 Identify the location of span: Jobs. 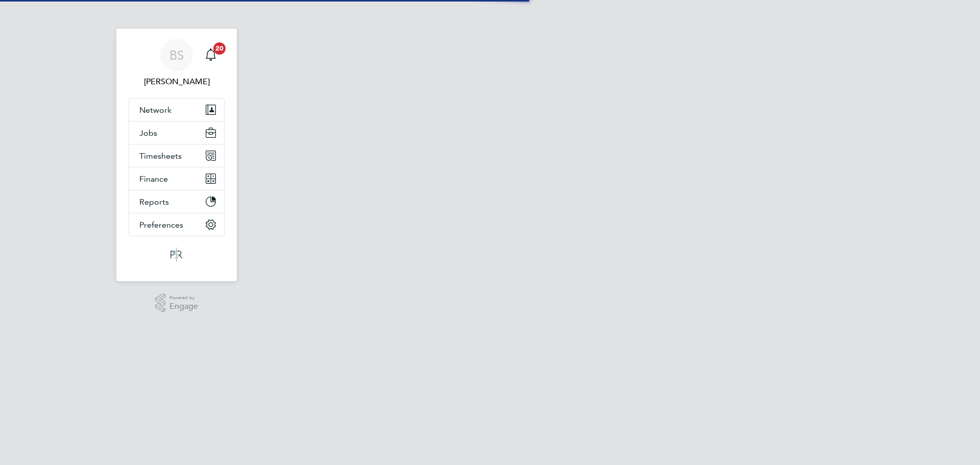
(148, 133).